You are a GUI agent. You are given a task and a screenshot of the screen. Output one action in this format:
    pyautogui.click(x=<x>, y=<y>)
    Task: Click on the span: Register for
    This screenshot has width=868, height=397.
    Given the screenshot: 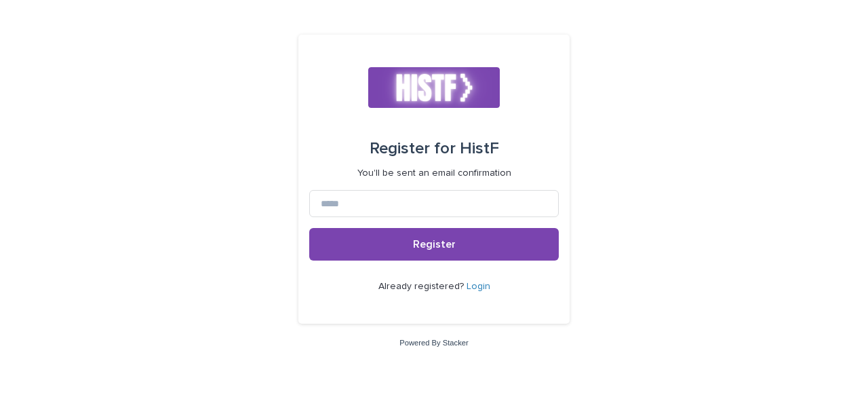 What is the action you would take?
    pyautogui.click(x=413, y=149)
    